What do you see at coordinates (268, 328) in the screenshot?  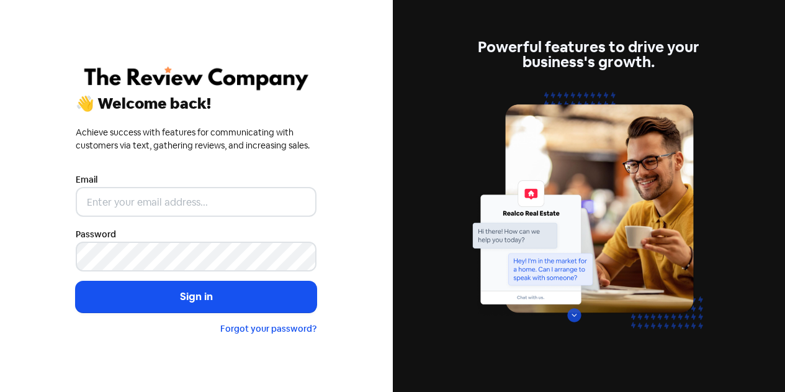 I see `a: Forgot your password?` at bounding box center [268, 328].